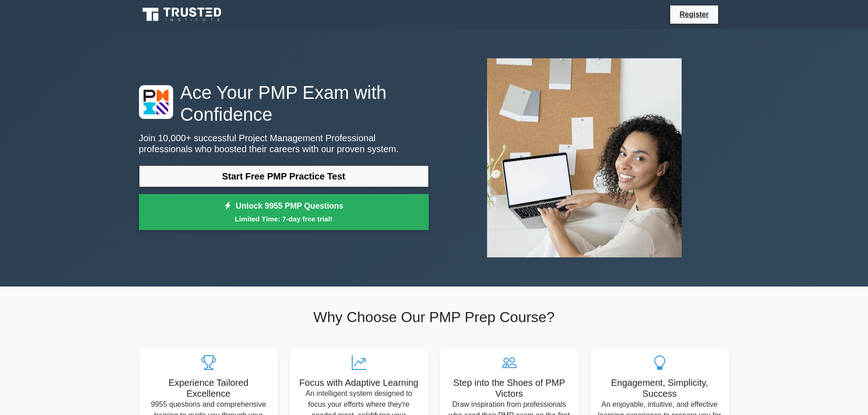 The image size is (868, 415). What do you see at coordinates (284, 177) in the screenshot?
I see `a: Start Free PMP Practice Test` at bounding box center [284, 177].